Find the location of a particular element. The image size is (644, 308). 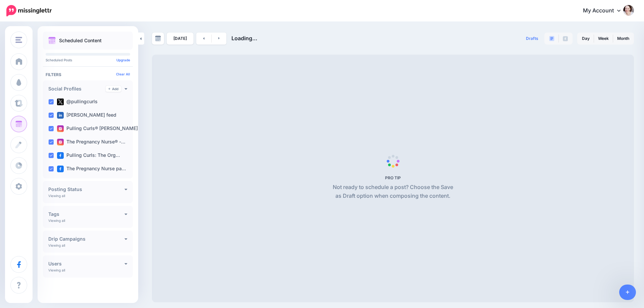

h4: Drip Campaigns is located at coordinates (86, 239).